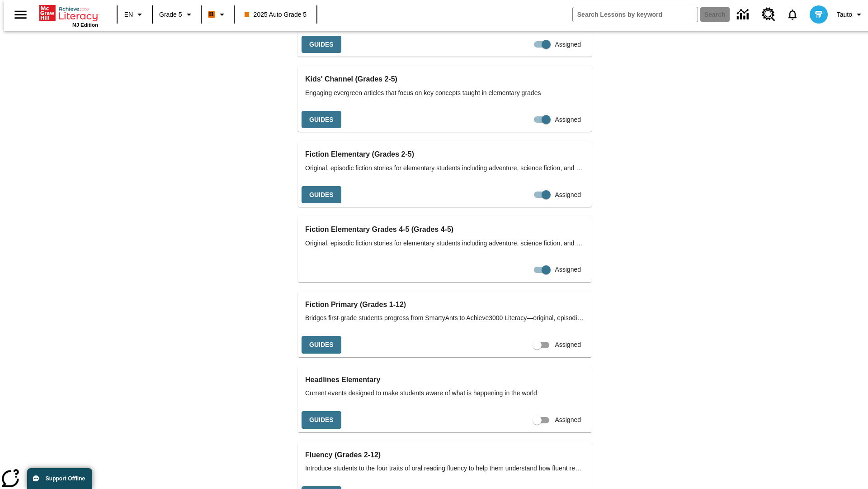 This screenshot has width=868, height=489. What do you see at coordinates (60, 478) in the screenshot?
I see `button: Support Offline` at bounding box center [60, 478].